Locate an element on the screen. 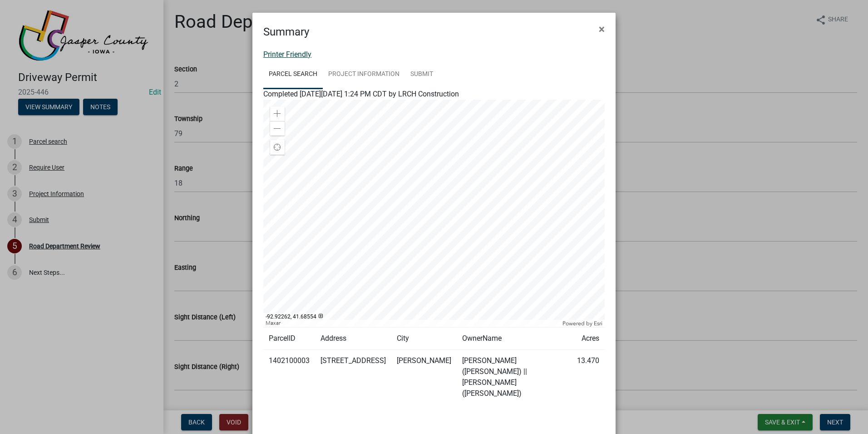 This screenshot has width=868, height=434. div: Powered by is located at coordinates (582, 323).